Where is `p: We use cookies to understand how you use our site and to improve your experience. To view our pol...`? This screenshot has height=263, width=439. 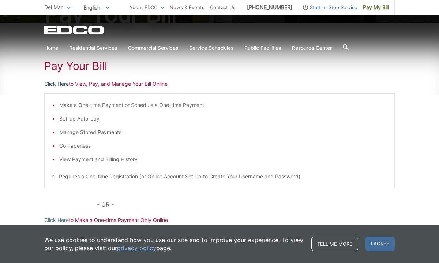
p: We use cookies to understand how you use our site and to improve your experience. To view our pol... is located at coordinates (174, 244).